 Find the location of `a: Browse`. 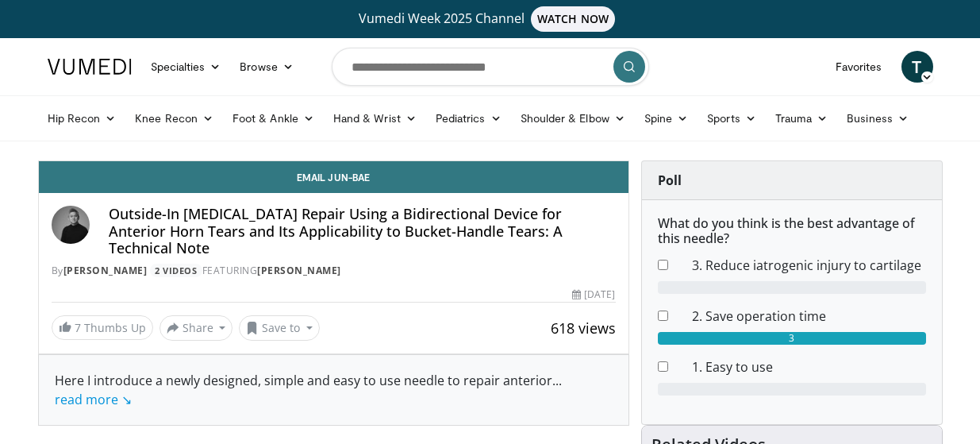

a: Browse is located at coordinates (266, 66).